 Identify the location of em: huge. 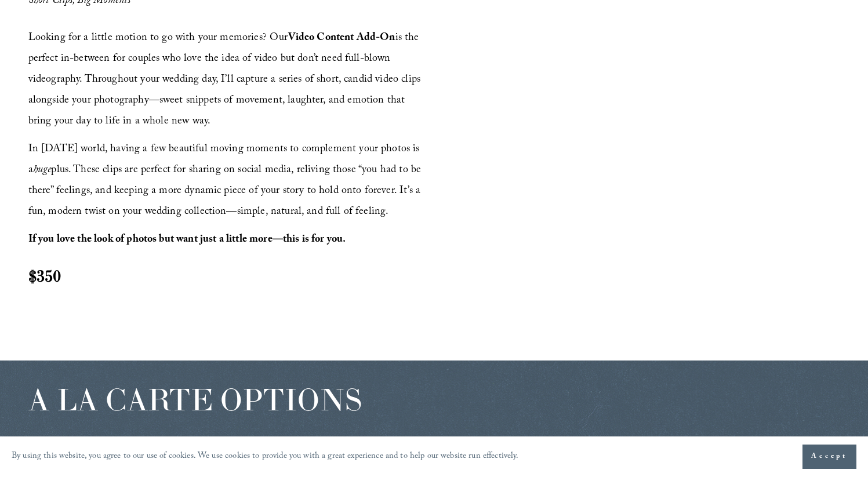
(42, 171).